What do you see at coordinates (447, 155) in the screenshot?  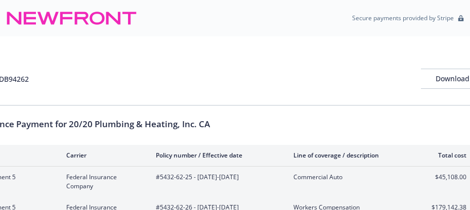 I see `div: Total cost` at bounding box center [447, 155].